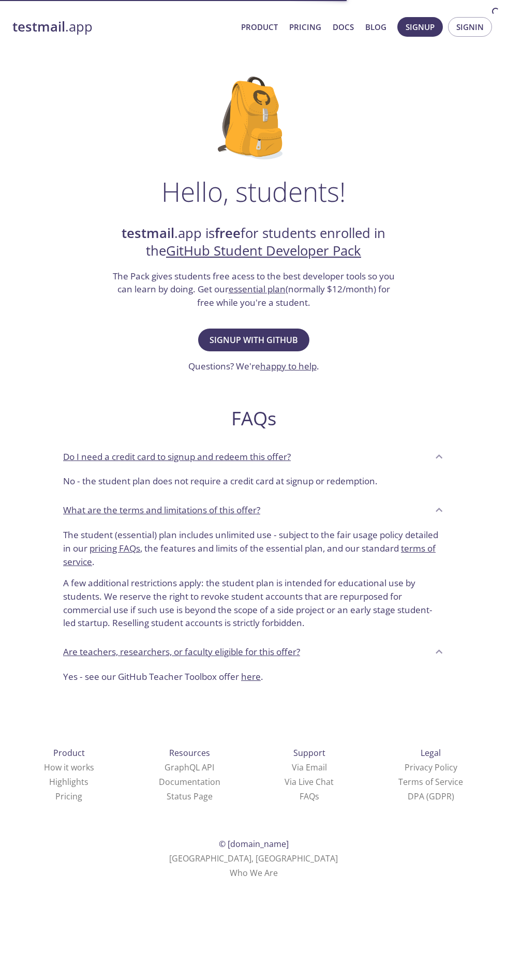 The height and width of the screenshot is (980, 507). Describe the element at coordinates (227, 233) in the screenshot. I see `strong: free` at that location.